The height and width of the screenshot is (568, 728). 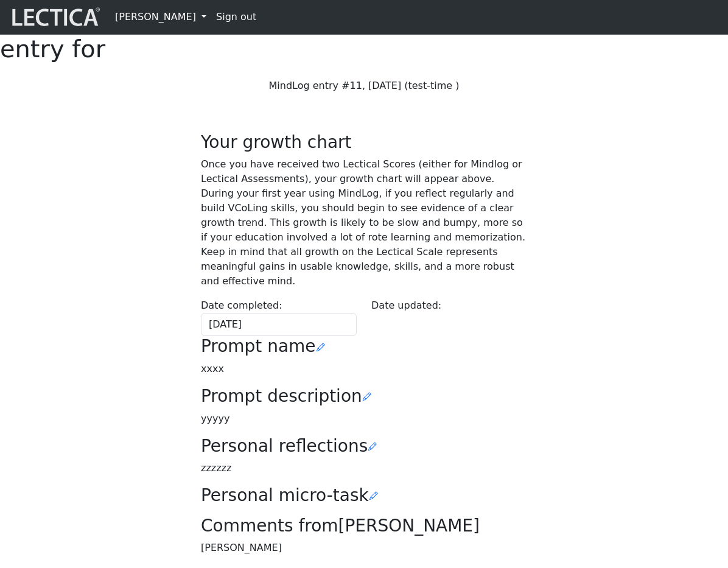 What do you see at coordinates (364, 396) in the screenshot?
I see `h3: Prompt description` at bounding box center [364, 396].